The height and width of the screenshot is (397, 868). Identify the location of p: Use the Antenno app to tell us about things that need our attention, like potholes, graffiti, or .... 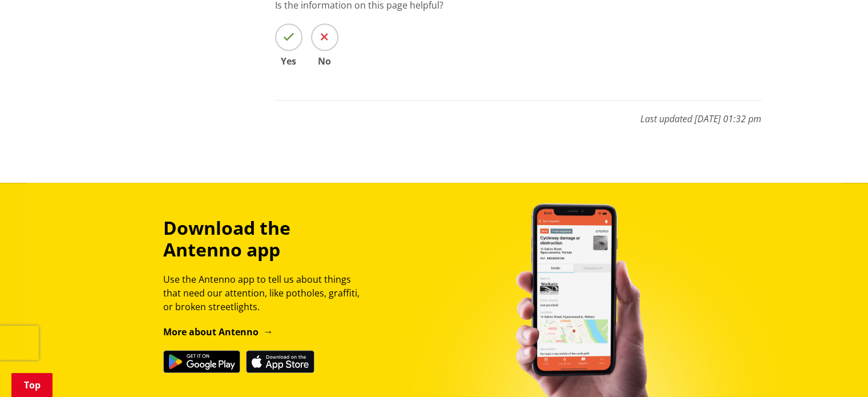
(266, 293).